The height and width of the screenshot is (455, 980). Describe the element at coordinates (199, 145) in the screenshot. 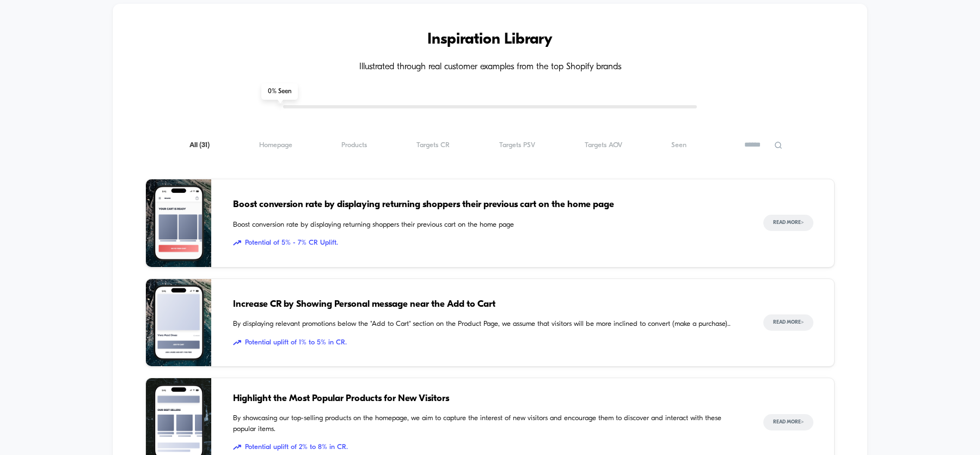

I see `span: All` at that location.